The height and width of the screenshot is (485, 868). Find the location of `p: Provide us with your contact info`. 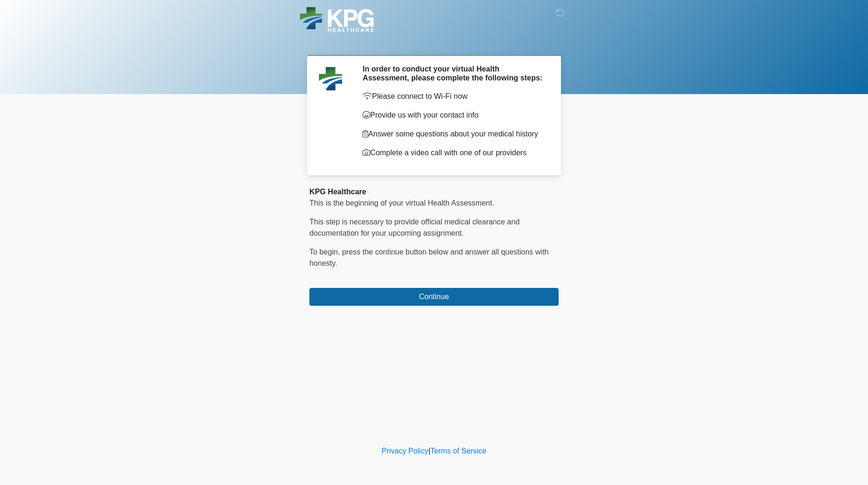

p: Provide us with your contact info is located at coordinates (453, 115).